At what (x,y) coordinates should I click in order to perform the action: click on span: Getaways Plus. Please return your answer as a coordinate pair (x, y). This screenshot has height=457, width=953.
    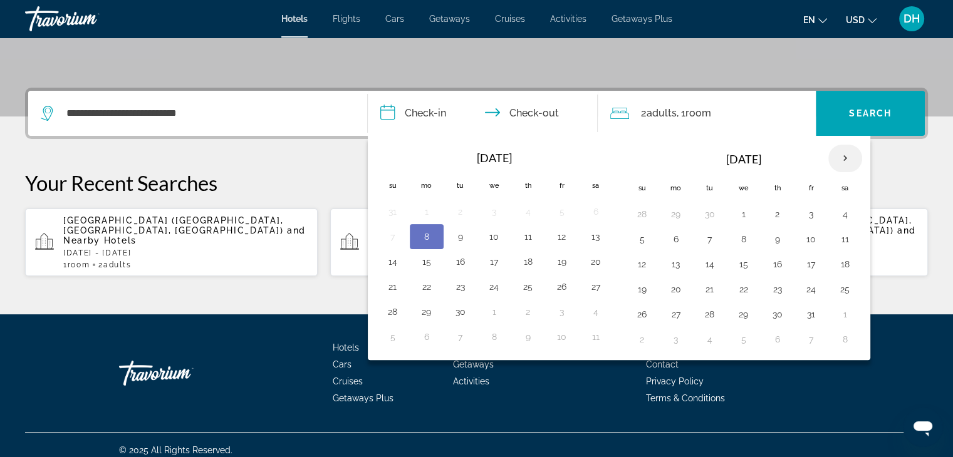
    Looking at the image, I should click on (642, 19).